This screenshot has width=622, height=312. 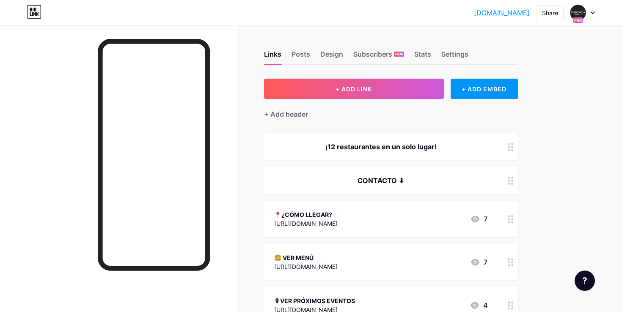 What do you see at coordinates (381, 147) in the screenshot?
I see `div: ¡12 restaurantes en un solo lugar!` at bounding box center [381, 147].